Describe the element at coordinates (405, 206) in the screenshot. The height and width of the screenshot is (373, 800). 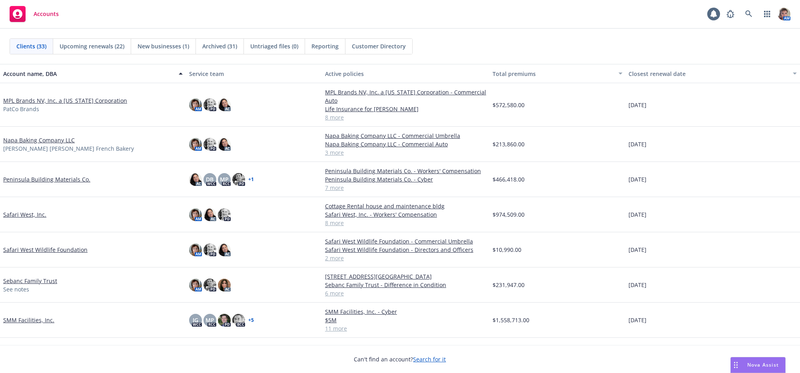
I see `a: Cottage Rental house and maintenance bldg` at that location.